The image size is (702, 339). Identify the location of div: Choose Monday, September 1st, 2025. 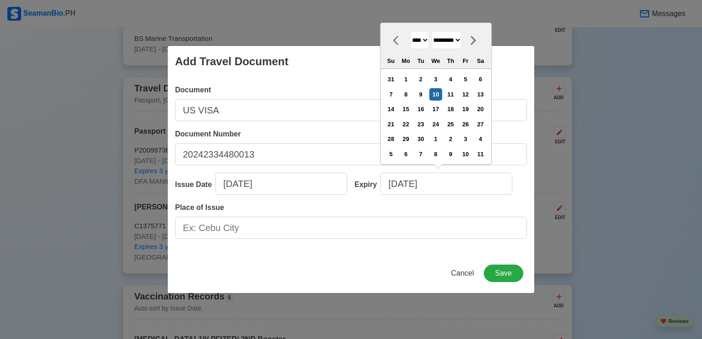
(406, 79).